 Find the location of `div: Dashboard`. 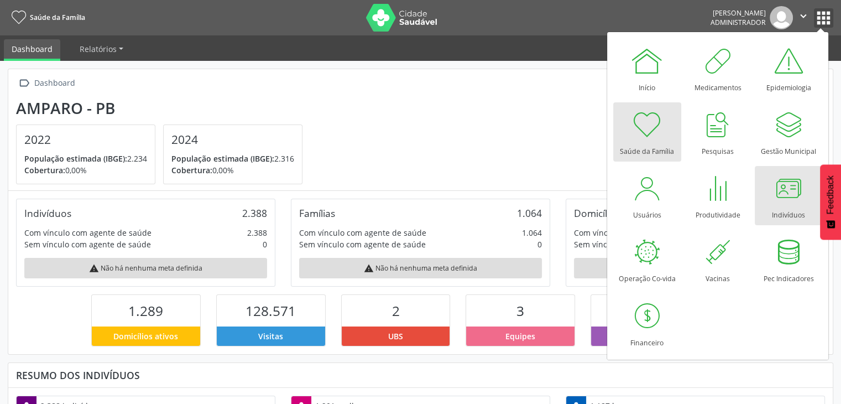

div: Dashboard is located at coordinates (54, 83).